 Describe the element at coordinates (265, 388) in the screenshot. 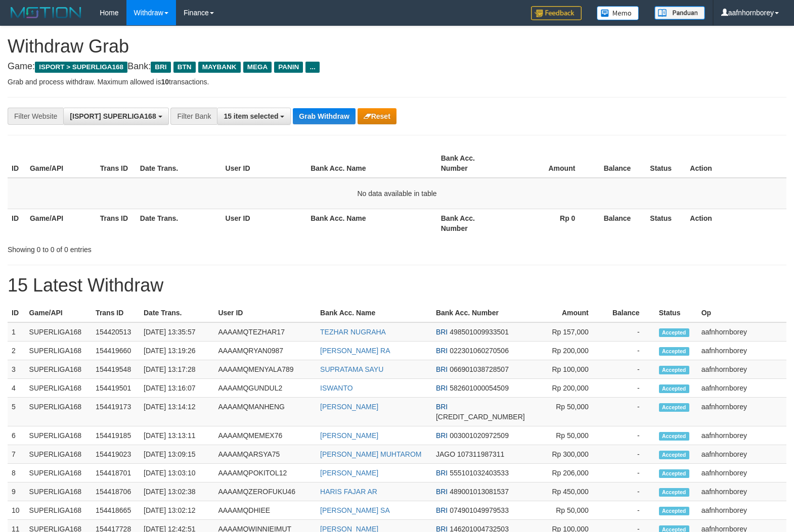

I see `td: AAAAMQGUNDUL2` at that location.